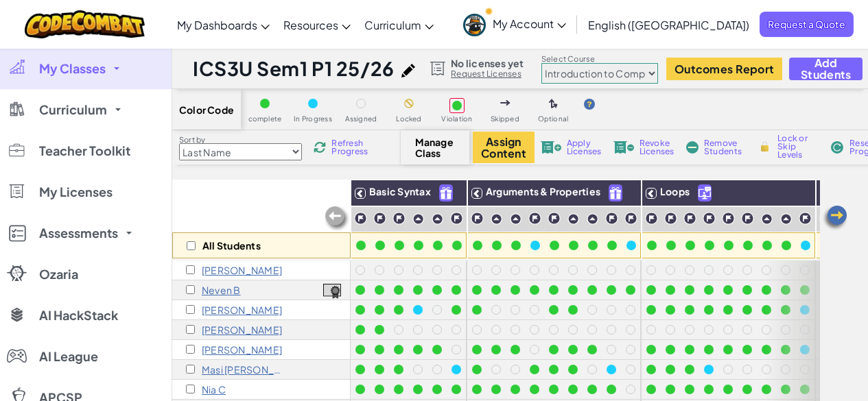 This screenshot has height=401, width=868. What do you see at coordinates (435, 147) in the screenshot?
I see `span: Manage Class` at bounding box center [435, 147].